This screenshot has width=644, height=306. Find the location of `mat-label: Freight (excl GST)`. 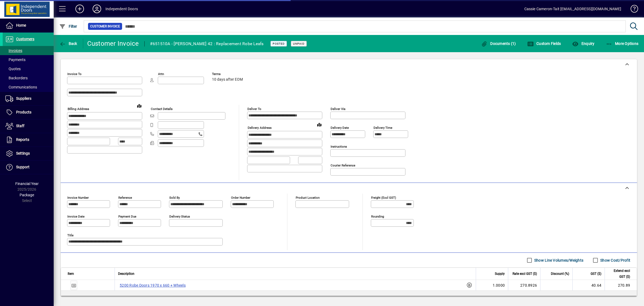

mat-label: Freight (excl GST) is located at coordinates (383, 198).